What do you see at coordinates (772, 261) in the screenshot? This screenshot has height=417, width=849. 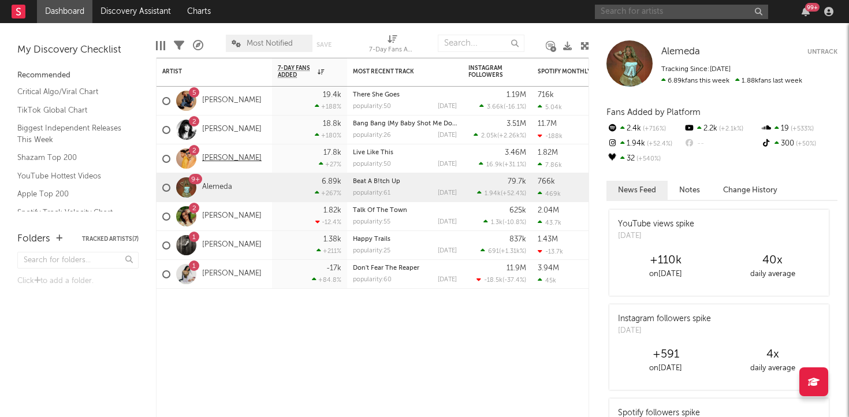 I see `div: 40 x` at bounding box center [772, 261].